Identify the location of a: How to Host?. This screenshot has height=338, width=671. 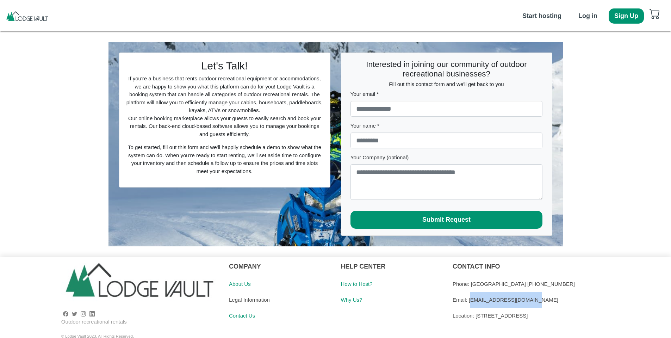
(356, 284).